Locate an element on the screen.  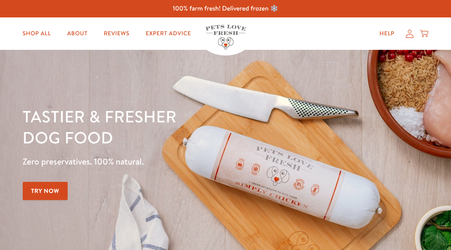
a: About is located at coordinates (77, 34).